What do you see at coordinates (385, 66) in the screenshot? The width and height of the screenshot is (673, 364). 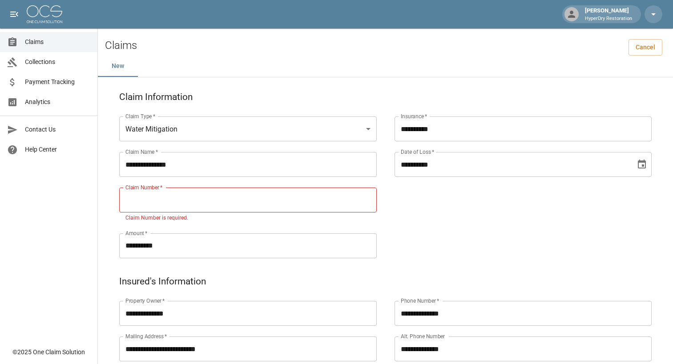 I see `div: dynamic tabs` at bounding box center [385, 66].